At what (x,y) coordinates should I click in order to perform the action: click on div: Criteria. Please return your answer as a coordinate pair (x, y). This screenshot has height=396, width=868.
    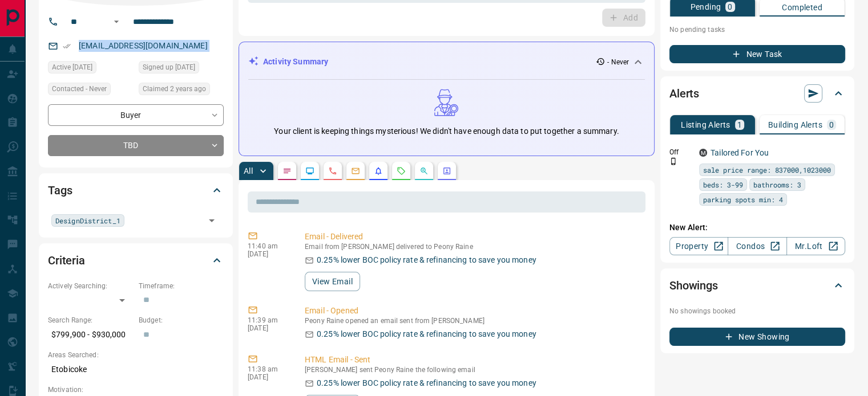
    Looking at the image, I should click on (136, 261).